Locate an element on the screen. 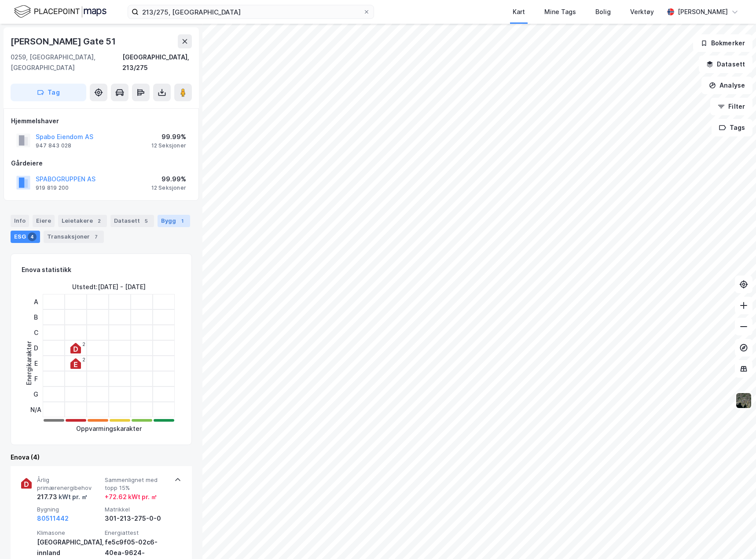 This screenshot has height=559, width=756. span: Sammenlignet med topp 15% is located at coordinates (137, 484).